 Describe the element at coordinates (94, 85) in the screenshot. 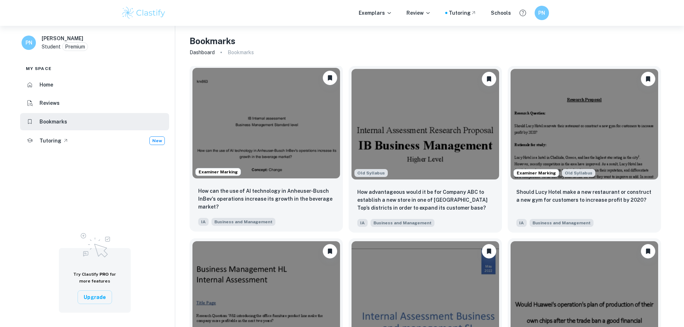

I see `a: Home` at that location.